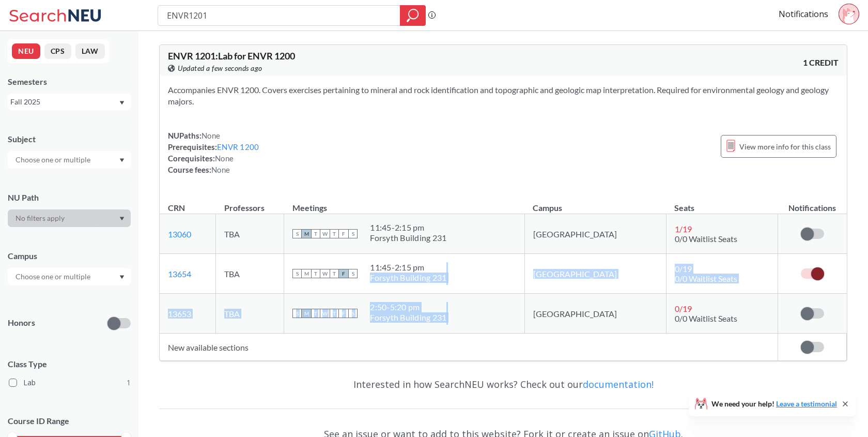 This screenshot has height=437, width=868. What do you see at coordinates (70, 383) in the screenshot?
I see `label: Lab` at bounding box center [70, 383].